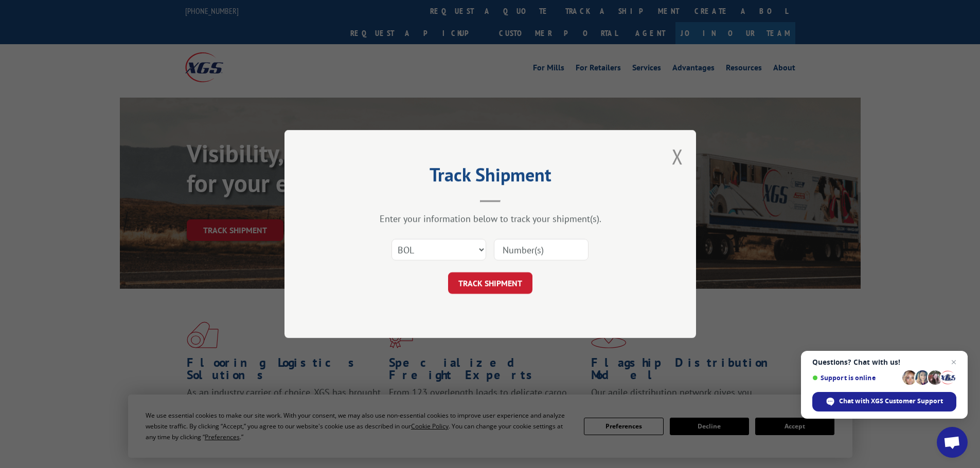 Image resolution: width=980 pixels, height=468 pixels. What do you see at coordinates (677, 156) in the screenshot?
I see `button: Close modal` at bounding box center [677, 156].